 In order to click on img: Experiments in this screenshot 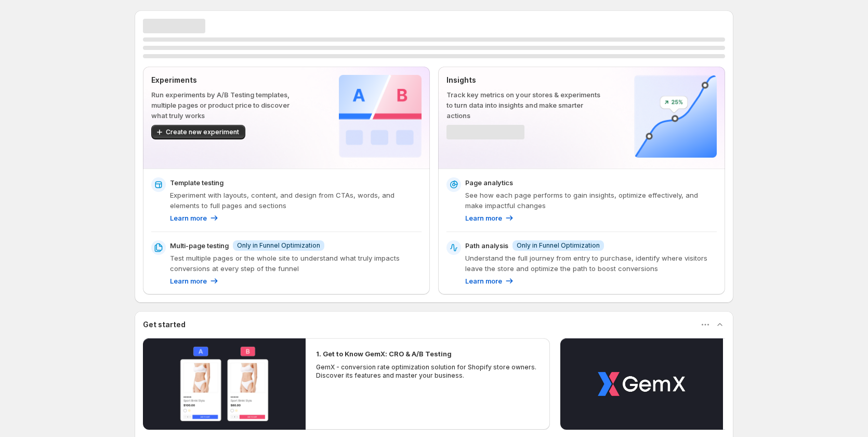, I will do `click(380, 116)`.